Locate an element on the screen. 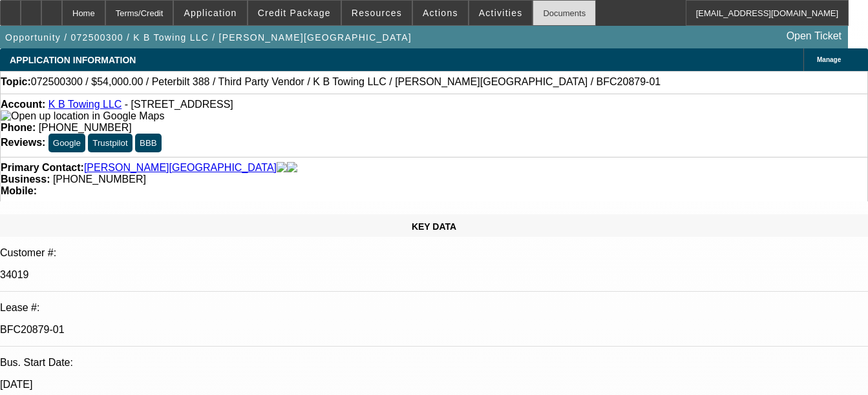  button: BBB is located at coordinates (148, 143).